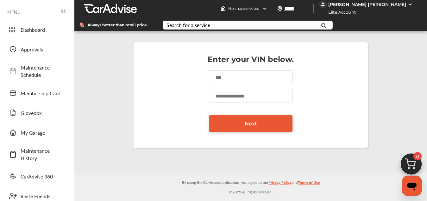 This screenshot has width=427, height=201. I want to click on a: Dashboard, so click(37, 29).